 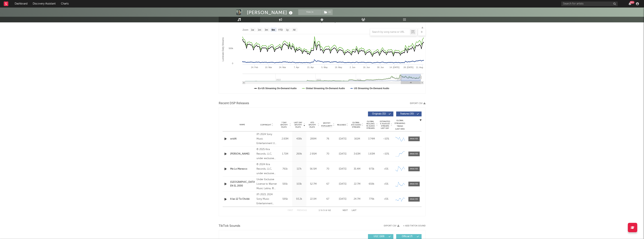 What do you see at coordinates (380, 114) in the screenshot?
I see `button: Originals(32)` at bounding box center [380, 114].